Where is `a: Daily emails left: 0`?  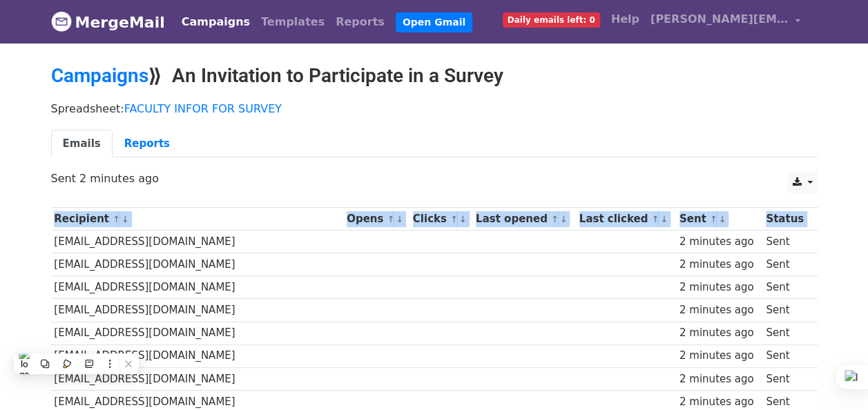 a: Daily emails left: 0 is located at coordinates (552, 19).